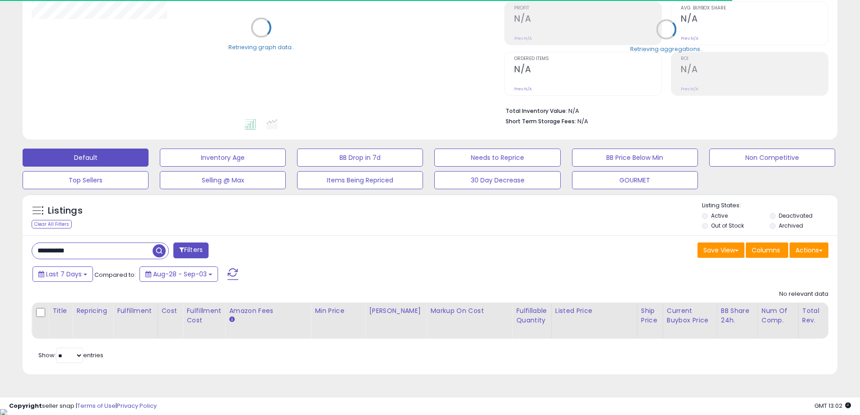  Describe the element at coordinates (778, 316) in the screenshot. I see `div: Num of Comp.` at that location.